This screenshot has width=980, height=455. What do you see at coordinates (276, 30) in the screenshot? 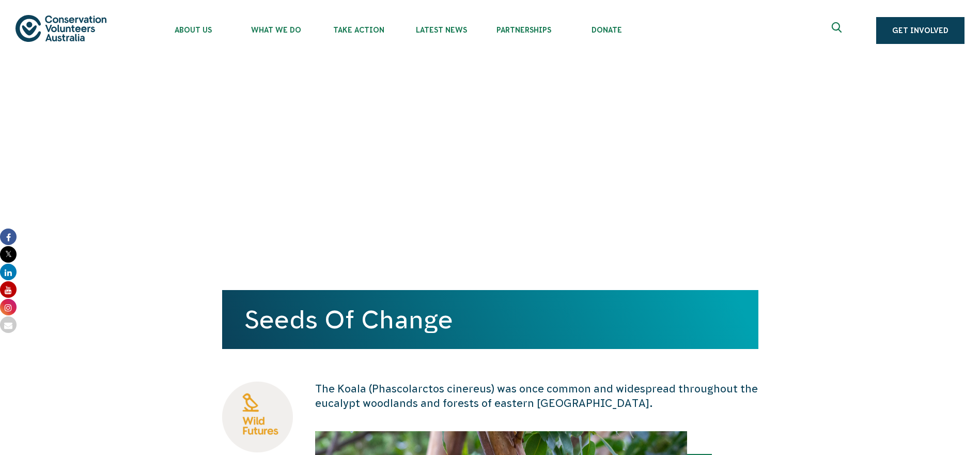
I see `span: What We Do` at bounding box center [276, 30].